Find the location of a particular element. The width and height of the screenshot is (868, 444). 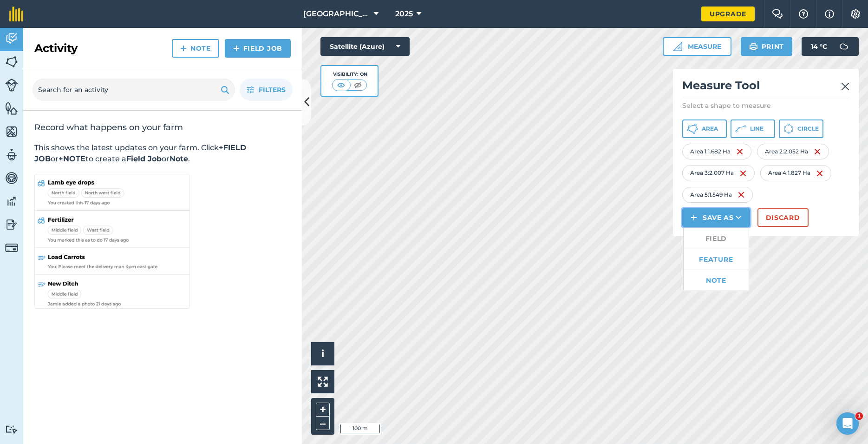

img: Two speech bubbles overlapping with the left bubble in the forefront is located at coordinates (778, 14).